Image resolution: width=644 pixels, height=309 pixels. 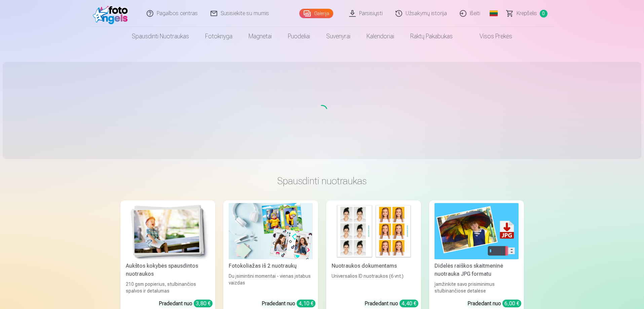 I want to click on a: Galerija, so click(x=316, y=14).